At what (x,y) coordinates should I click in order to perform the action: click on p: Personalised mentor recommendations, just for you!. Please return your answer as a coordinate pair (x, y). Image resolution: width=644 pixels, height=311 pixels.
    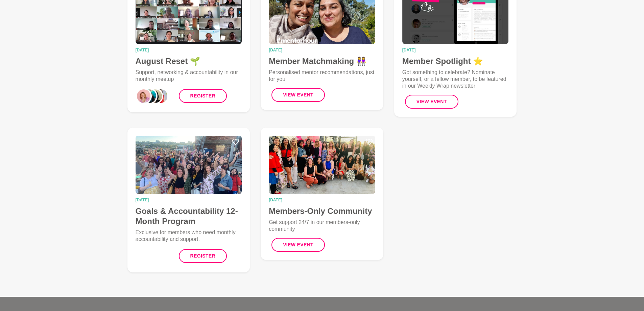
    Looking at the image, I should click on (322, 76).